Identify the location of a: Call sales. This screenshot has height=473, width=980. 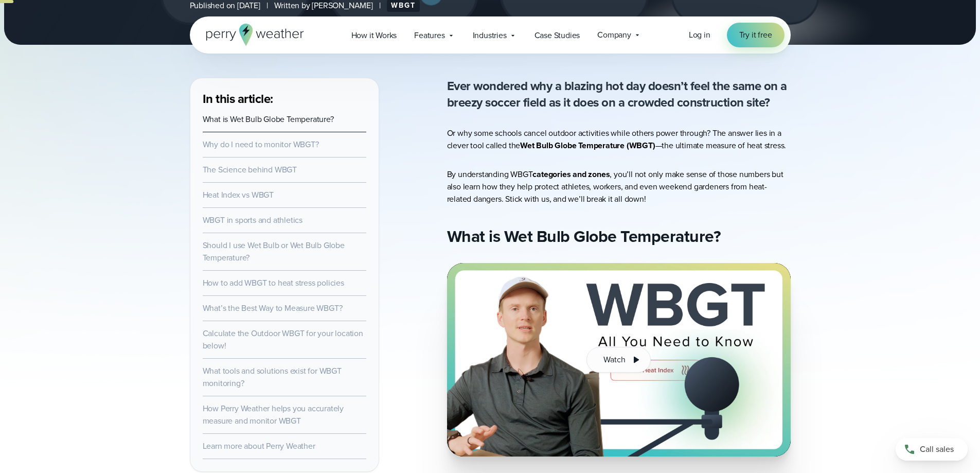
(931, 449).